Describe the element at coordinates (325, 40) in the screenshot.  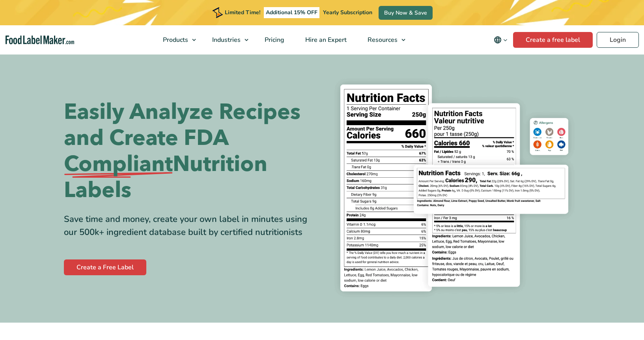
I see `a: Hire an Expert` at that location.